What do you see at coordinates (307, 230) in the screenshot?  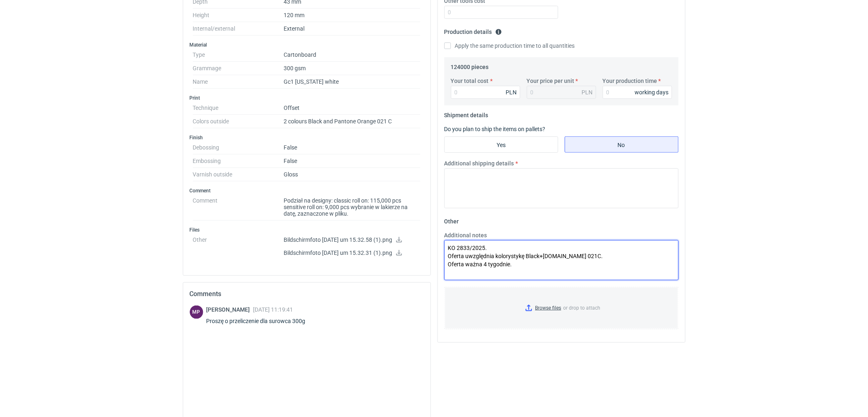 I see `h3: Files` at bounding box center [307, 230].